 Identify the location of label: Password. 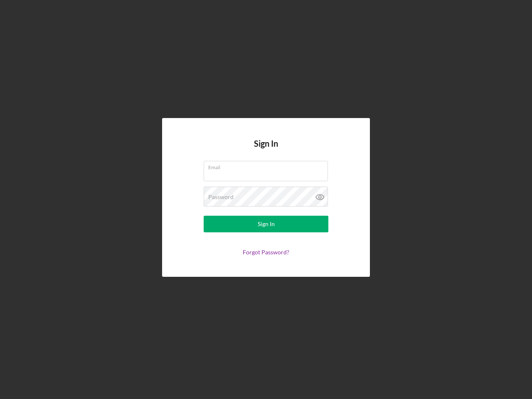
(221, 197).